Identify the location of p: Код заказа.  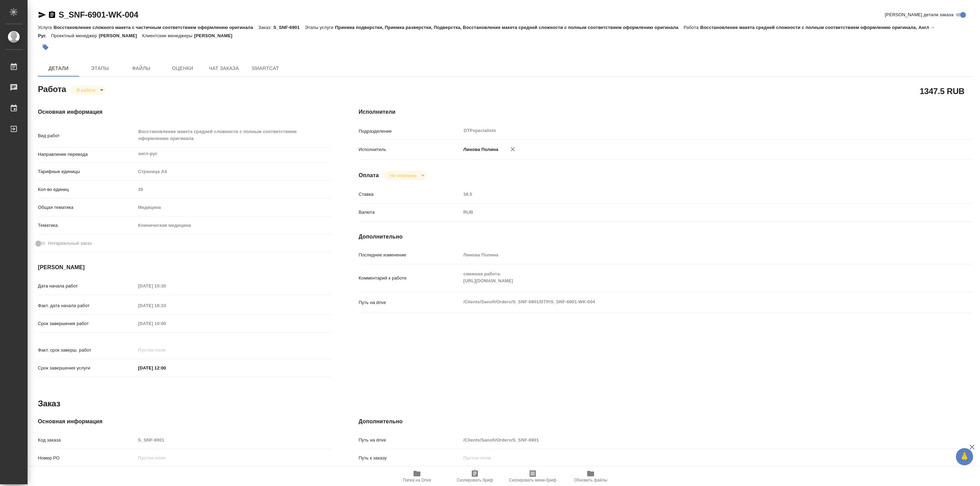
(87, 441).